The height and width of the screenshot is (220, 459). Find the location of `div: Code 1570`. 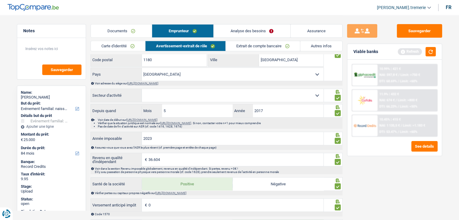

div: Code 1570 is located at coordinates (218, 214).